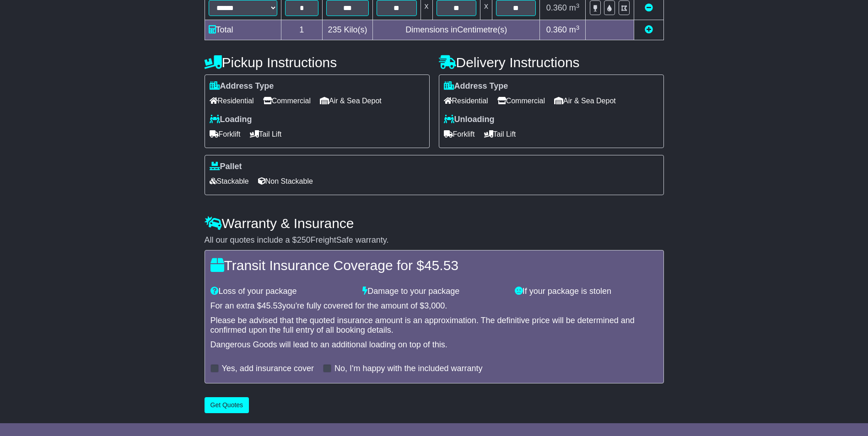  I want to click on span: 250, so click(304, 240).